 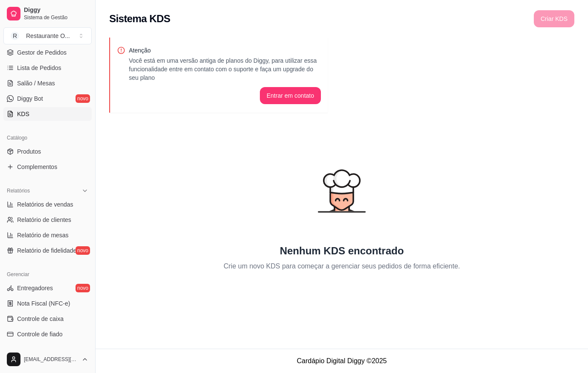 I want to click on p: Você está em uma versão antiga de planos do Diggy, para utilizar essa funcionalidade entre em con..., so click(x=225, y=69).